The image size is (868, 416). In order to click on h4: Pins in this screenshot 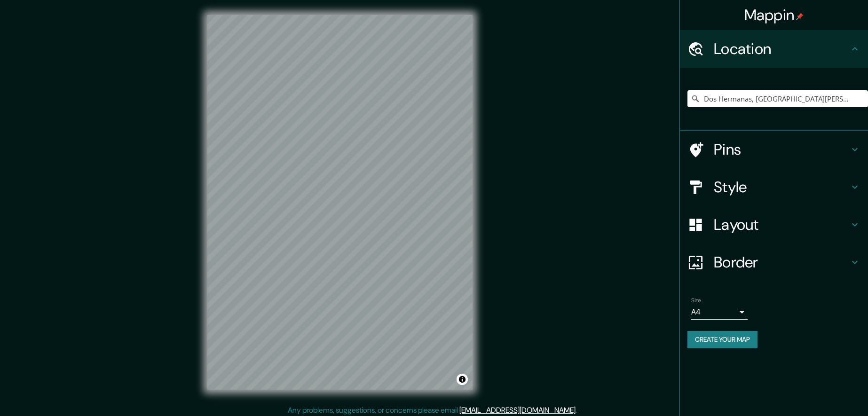, I will do `click(781, 149)`.